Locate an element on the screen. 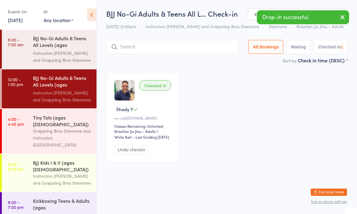  div: Checked in is located at coordinates (155, 85).